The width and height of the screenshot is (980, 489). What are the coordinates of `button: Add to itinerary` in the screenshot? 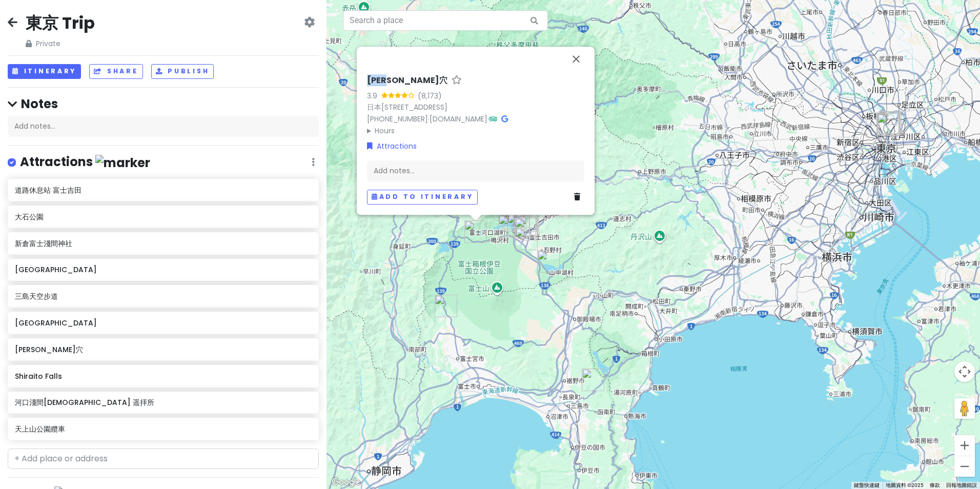 It's located at (422, 197).